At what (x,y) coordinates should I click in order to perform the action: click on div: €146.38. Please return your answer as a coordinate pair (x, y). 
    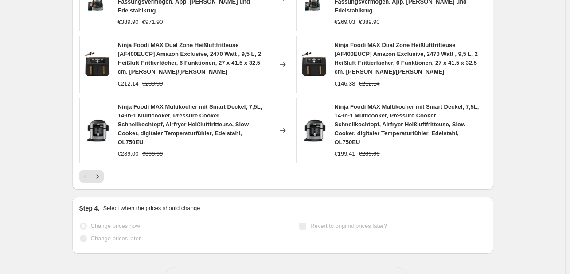
    Looking at the image, I should click on (345, 84).